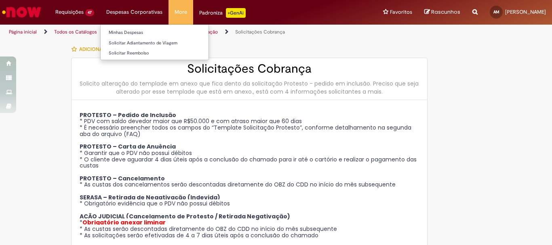 This screenshot has width=552, height=245. I want to click on span: Requisições, so click(70, 12).